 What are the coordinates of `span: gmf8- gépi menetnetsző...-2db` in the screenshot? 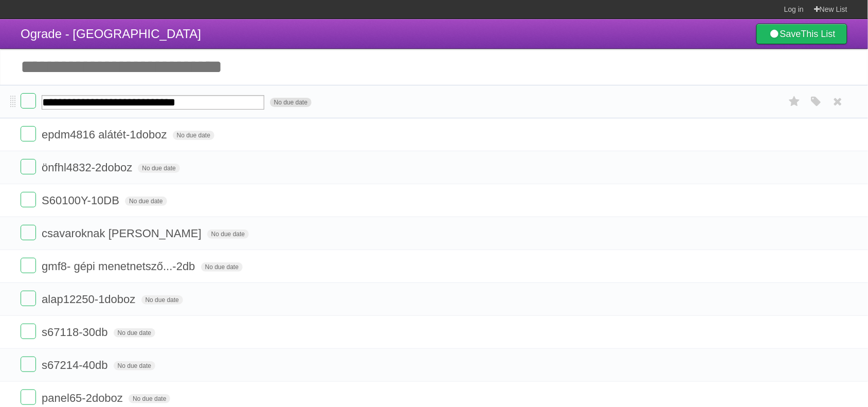 It's located at (120, 266).